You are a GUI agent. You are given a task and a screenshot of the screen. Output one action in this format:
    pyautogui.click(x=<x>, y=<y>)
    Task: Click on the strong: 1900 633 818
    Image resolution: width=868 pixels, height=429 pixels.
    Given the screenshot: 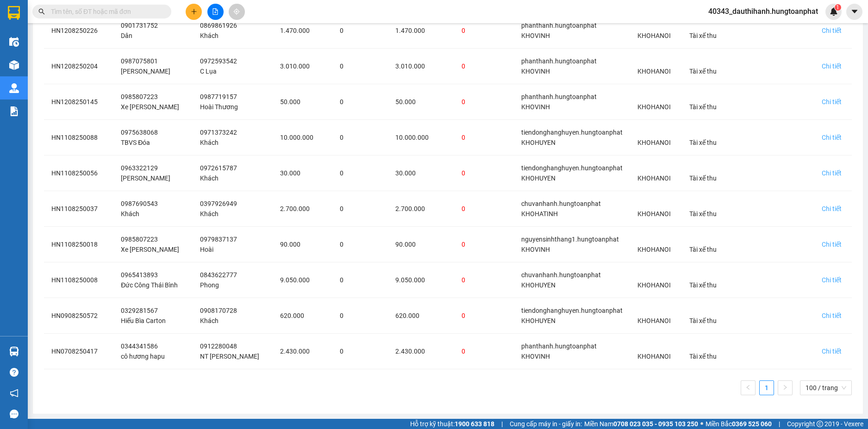 What is the action you would take?
    pyautogui.click(x=474, y=424)
    